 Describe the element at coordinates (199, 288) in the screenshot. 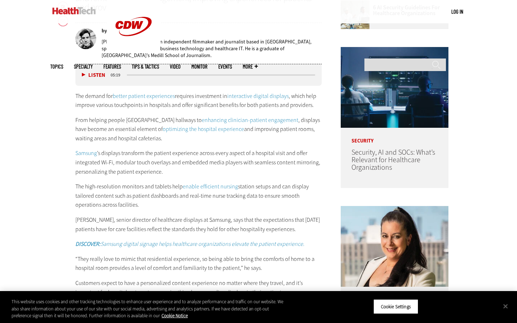

I see `p: Customers expect to have a personalized content experience no matter where they travel, and it’s ...` at that location.